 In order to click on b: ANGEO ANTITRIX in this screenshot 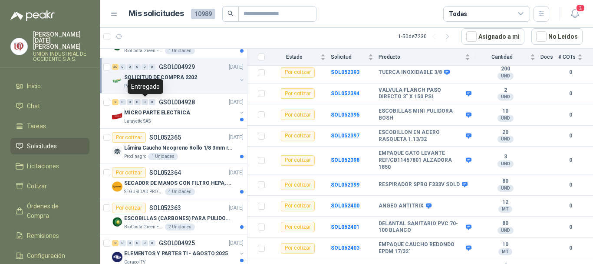, I will do `click(401, 206)`.